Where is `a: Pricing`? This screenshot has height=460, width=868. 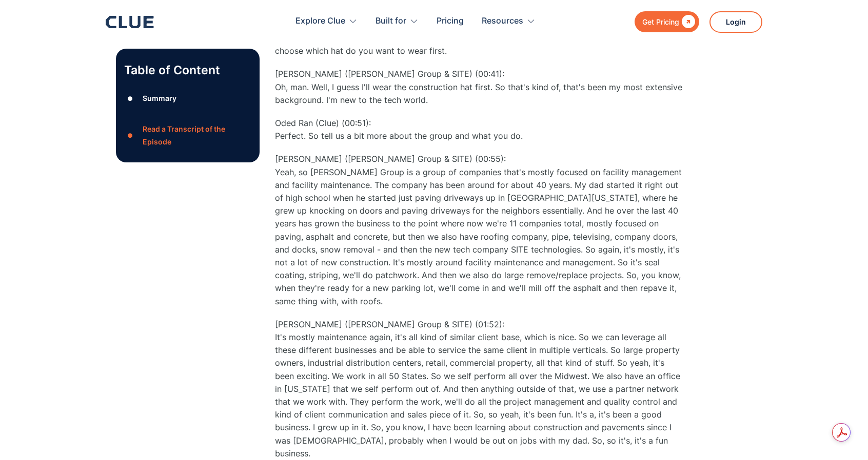 a: Pricing is located at coordinates (450, 21).